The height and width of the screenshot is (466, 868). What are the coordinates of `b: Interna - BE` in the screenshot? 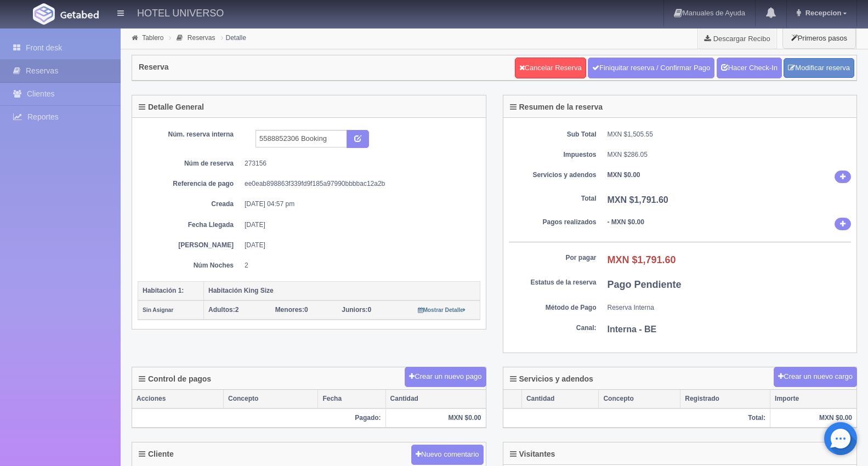 It's located at (632, 329).